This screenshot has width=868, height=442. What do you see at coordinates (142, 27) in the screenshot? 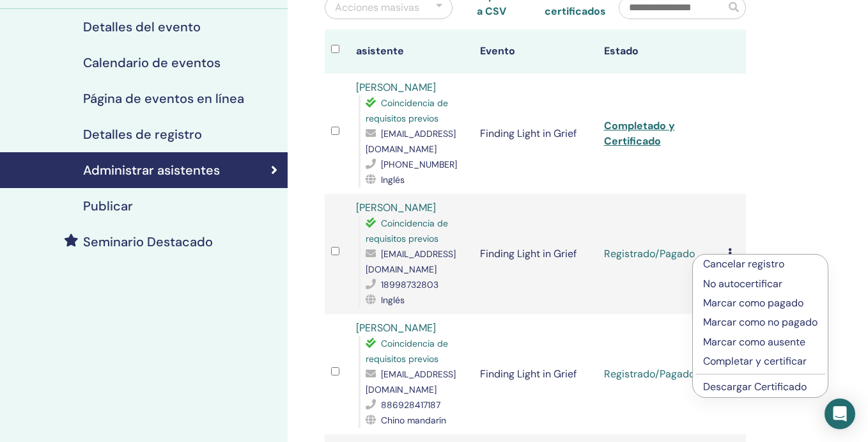
I see `h4: Detalles del evento` at bounding box center [142, 27].